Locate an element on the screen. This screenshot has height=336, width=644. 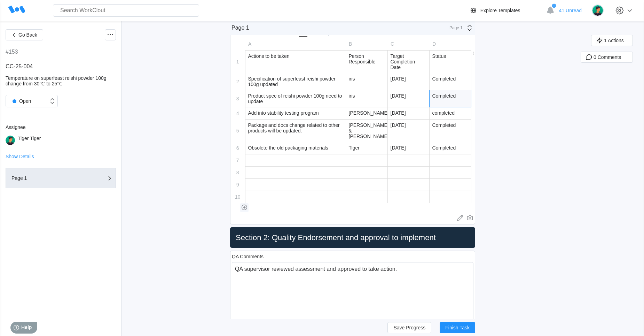
div: Assignee is located at coordinates (60, 127).